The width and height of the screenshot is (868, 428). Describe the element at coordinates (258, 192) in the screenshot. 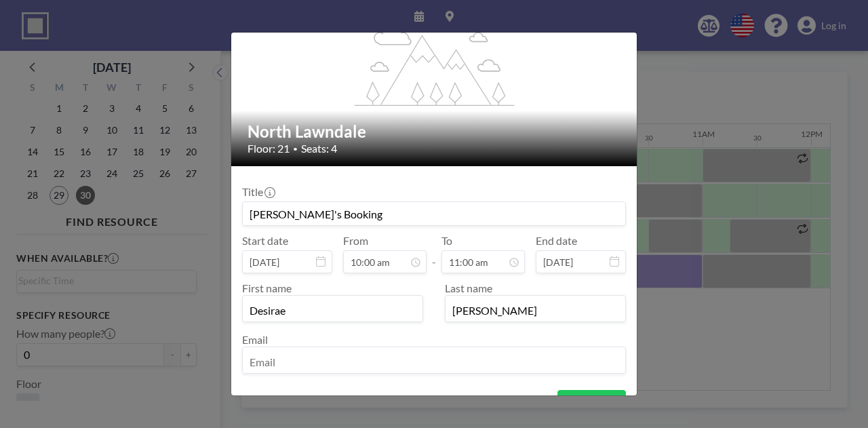

I see `label: Title` at that location.